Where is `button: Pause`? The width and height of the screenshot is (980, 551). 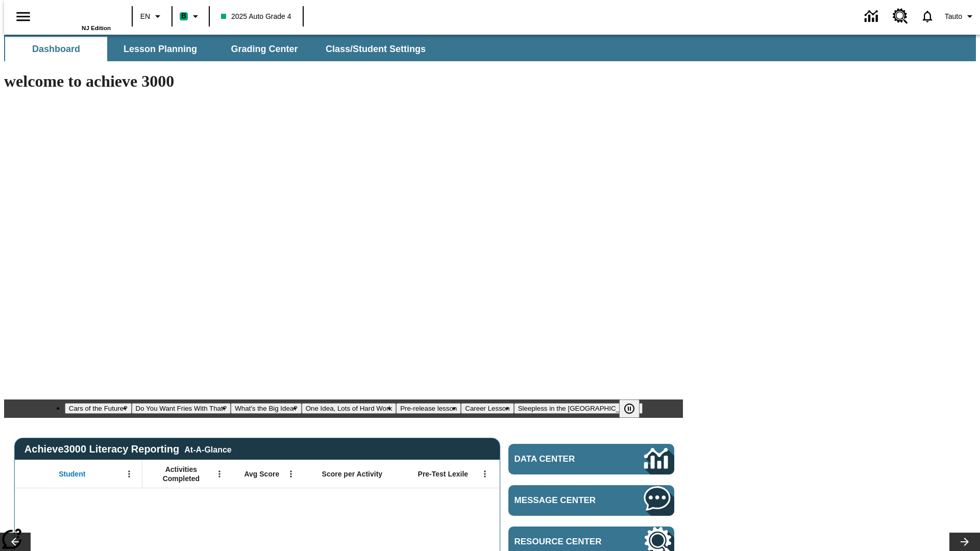 button: Pause is located at coordinates (629, 408).